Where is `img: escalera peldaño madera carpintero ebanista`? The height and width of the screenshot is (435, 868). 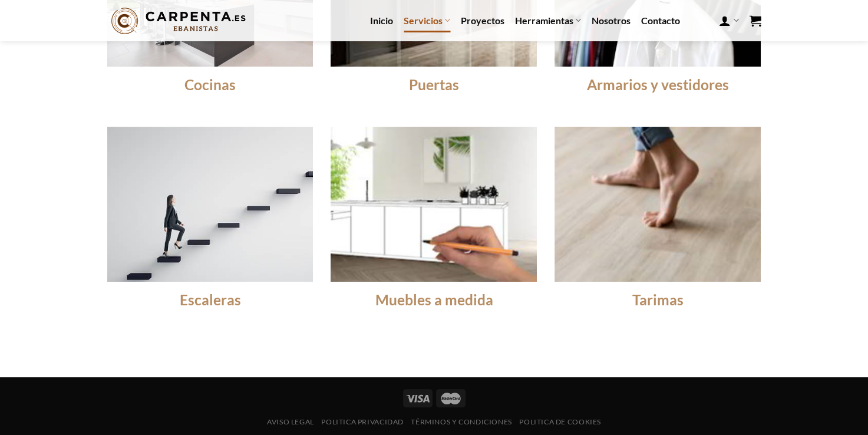 img: escalera peldaño madera carpintero ebanista is located at coordinates (211, 204).